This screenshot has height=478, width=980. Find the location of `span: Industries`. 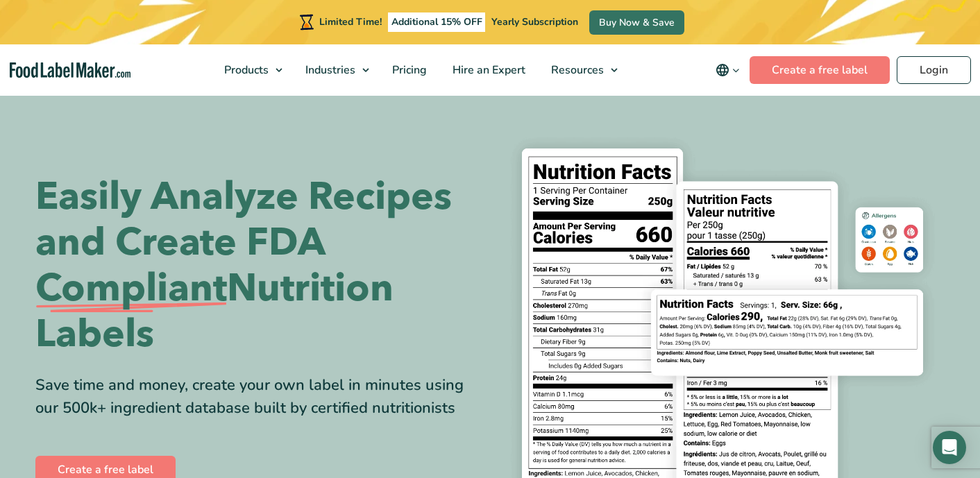

span: Industries is located at coordinates (329, 70).